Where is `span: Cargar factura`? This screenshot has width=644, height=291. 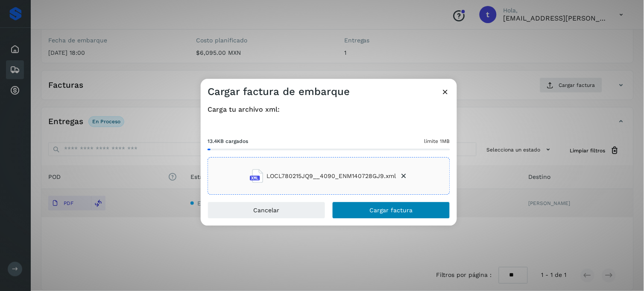
span: Cargar factura is located at coordinates (391, 210).